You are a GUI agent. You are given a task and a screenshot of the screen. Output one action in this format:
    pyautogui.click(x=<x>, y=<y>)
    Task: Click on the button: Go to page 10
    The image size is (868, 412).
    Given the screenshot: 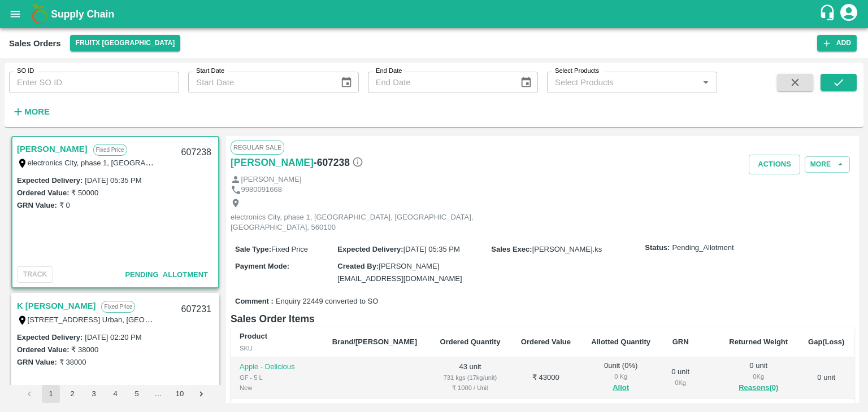 What is the action you would take?
    pyautogui.click(x=180, y=395)
    